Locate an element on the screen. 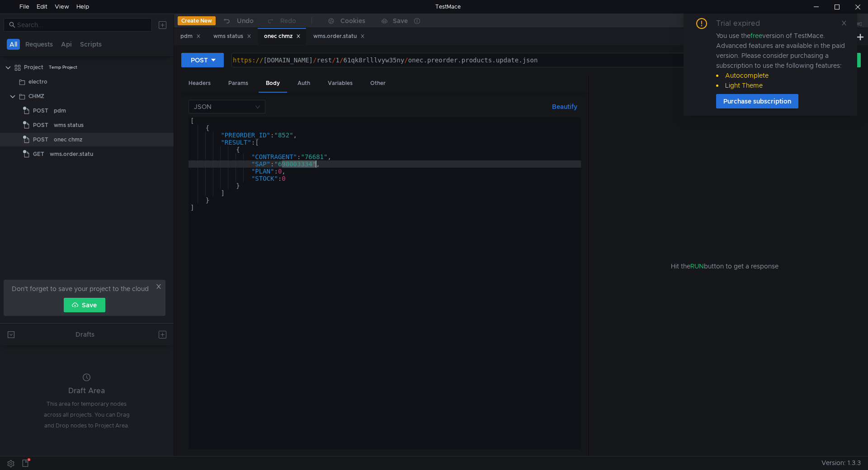 The width and height of the screenshot is (868, 470). div: Undo is located at coordinates (245, 21).